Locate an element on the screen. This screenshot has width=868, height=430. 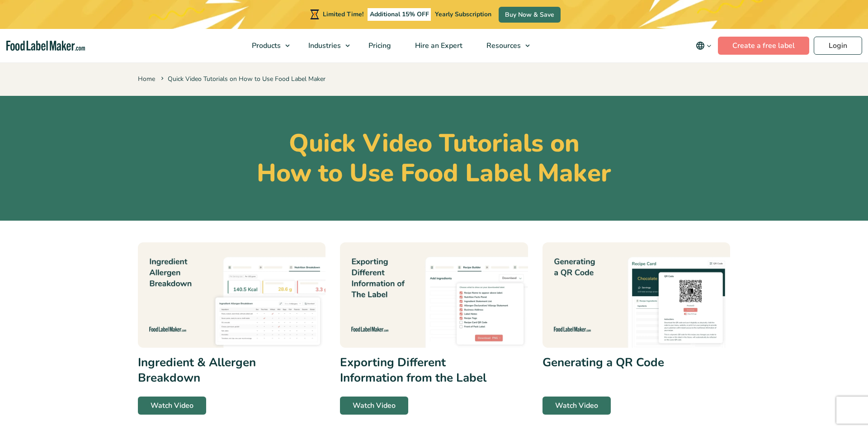
h3: Exporting Different Information from the Label is located at coordinates (419, 370).